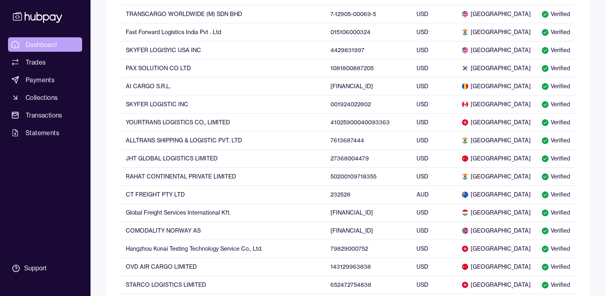  I want to click on td: Hangzhou Konai Testing Technology Service Co., Ltd., so click(223, 248).